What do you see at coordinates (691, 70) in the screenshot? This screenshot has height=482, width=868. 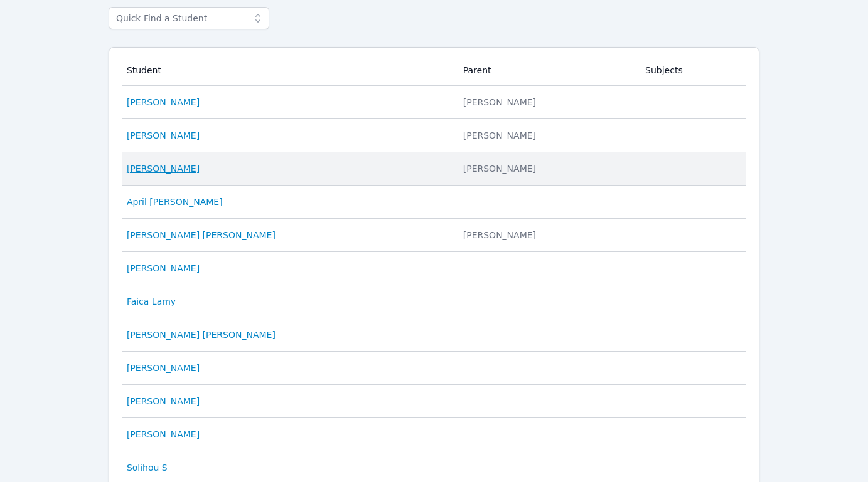 I see `th: Subjects` at bounding box center [691, 70].